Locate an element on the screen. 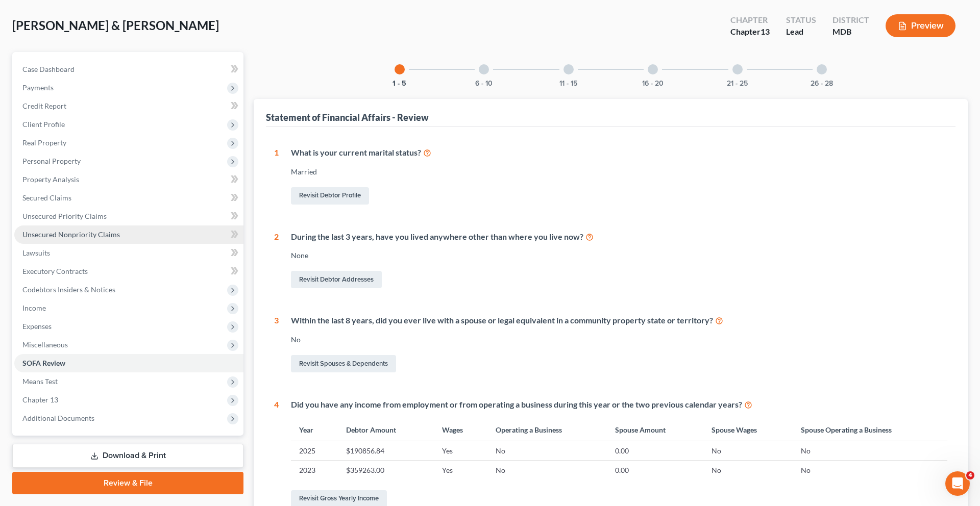 Image resolution: width=980 pixels, height=506 pixels. td: $359263.00 is located at coordinates (386, 471).